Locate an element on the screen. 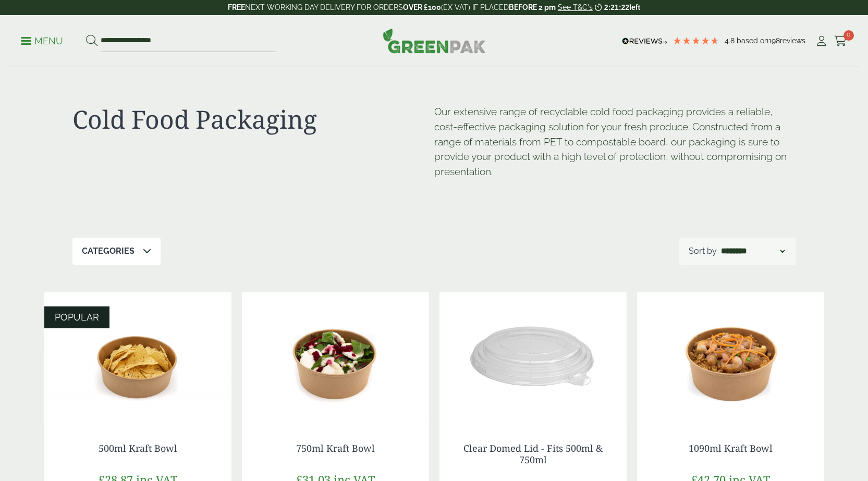  img: REVIEWS.io is located at coordinates (644, 41).